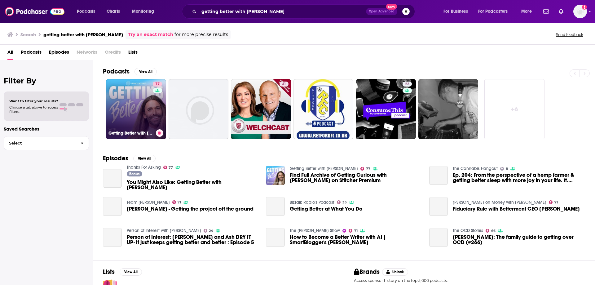  I want to click on h2: Episodes, so click(116, 158).